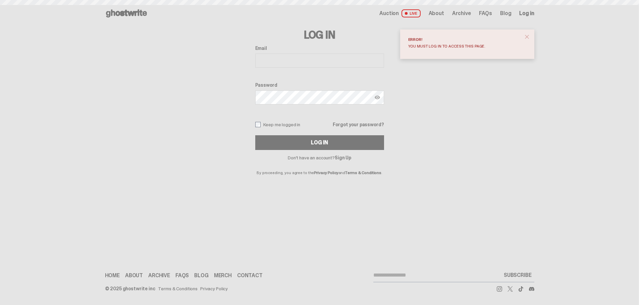  Describe the element at coordinates (319, 35) in the screenshot. I see `h3: Log In` at that location.